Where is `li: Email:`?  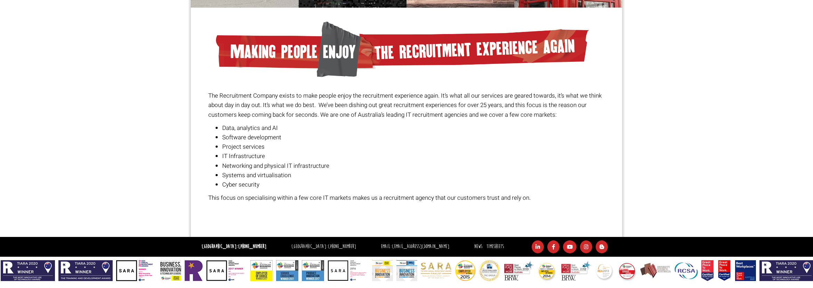
li: Email: is located at coordinates (415, 247).